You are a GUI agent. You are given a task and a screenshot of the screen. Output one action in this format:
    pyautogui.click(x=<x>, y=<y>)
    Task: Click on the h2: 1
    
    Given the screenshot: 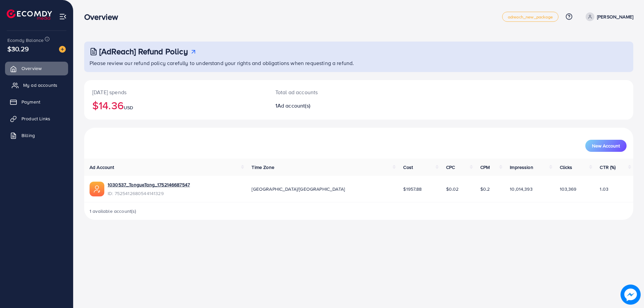 What is the action you would take?
    pyautogui.click(x=336, y=106)
    